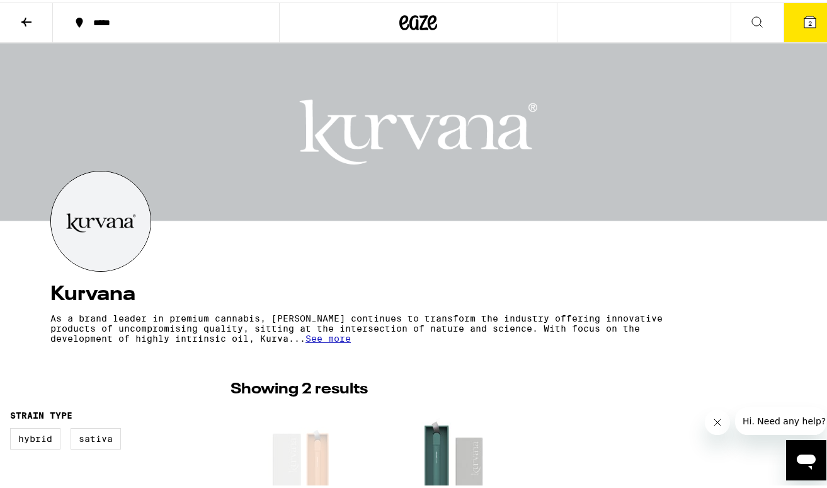 Image resolution: width=827 pixels, height=488 pixels. What do you see at coordinates (418, 292) in the screenshot?
I see `h4: Kurvana` at bounding box center [418, 292].